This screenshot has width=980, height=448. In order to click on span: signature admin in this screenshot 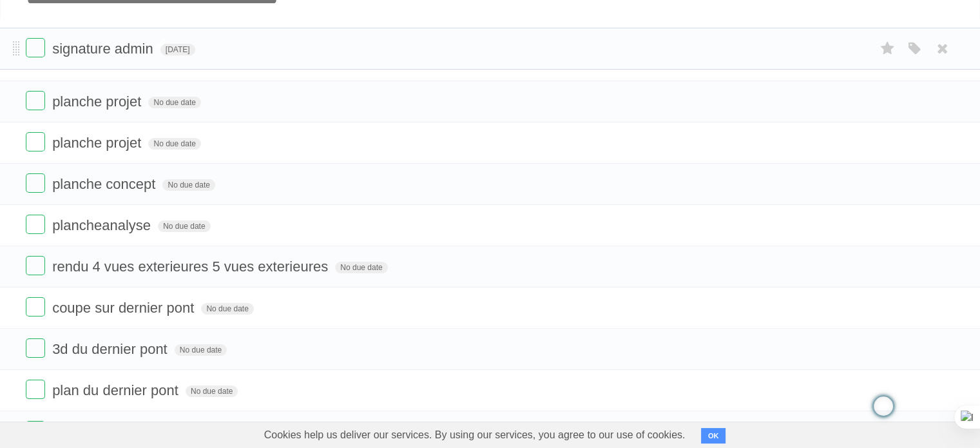, I will do `click(104, 49)`.